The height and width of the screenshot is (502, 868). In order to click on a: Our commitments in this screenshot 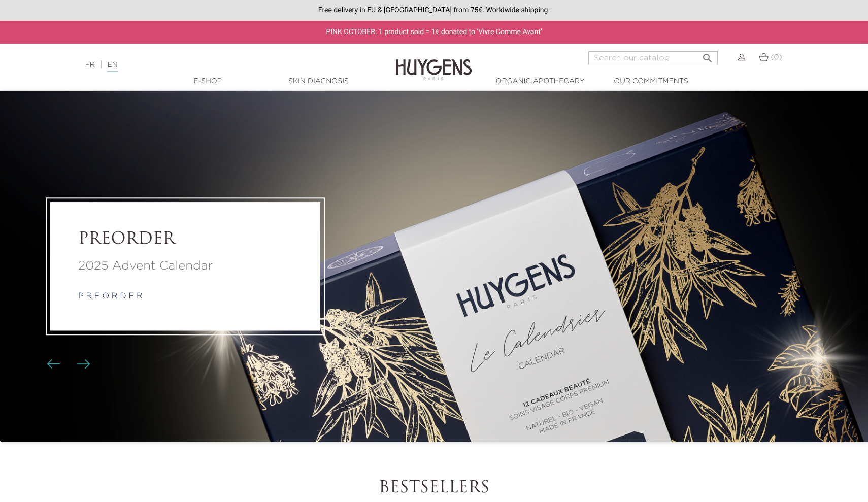, I will do `click(651, 81)`.